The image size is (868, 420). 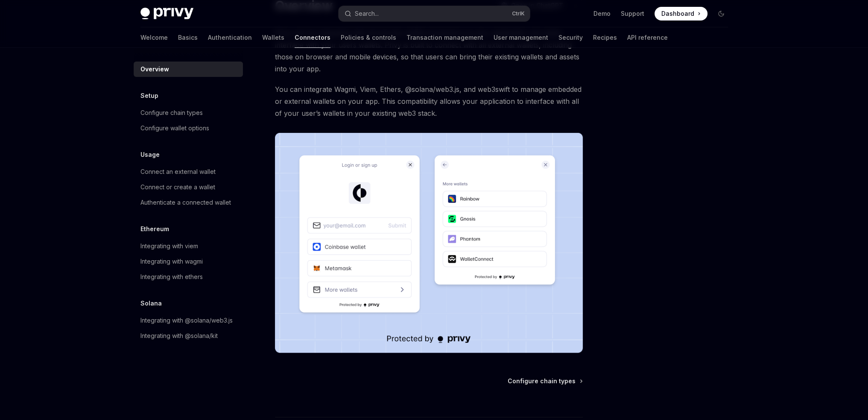 I want to click on a: Dashboard, so click(x=681, y=13).